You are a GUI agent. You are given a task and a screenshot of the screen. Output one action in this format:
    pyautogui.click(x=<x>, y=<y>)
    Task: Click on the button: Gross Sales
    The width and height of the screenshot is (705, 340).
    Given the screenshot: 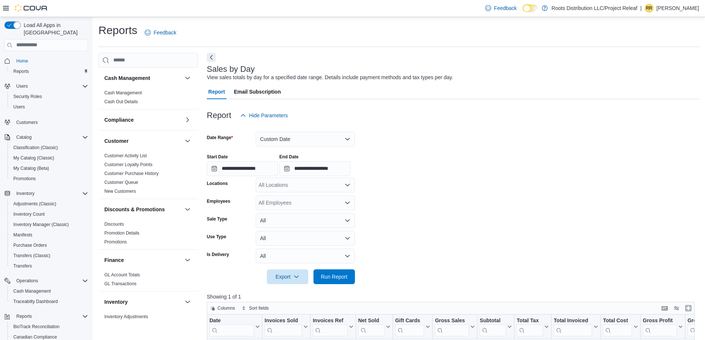 What is the action you would take?
    pyautogui.click(x=455, y=327)
    